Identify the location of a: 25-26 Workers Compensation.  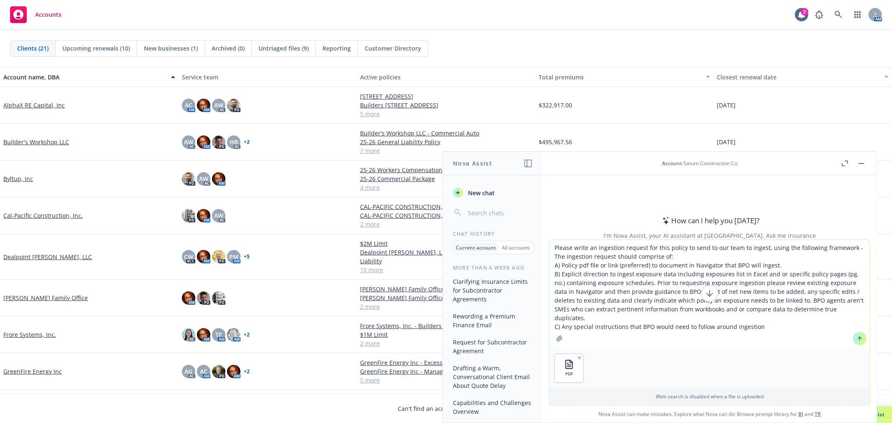
(446, 170).